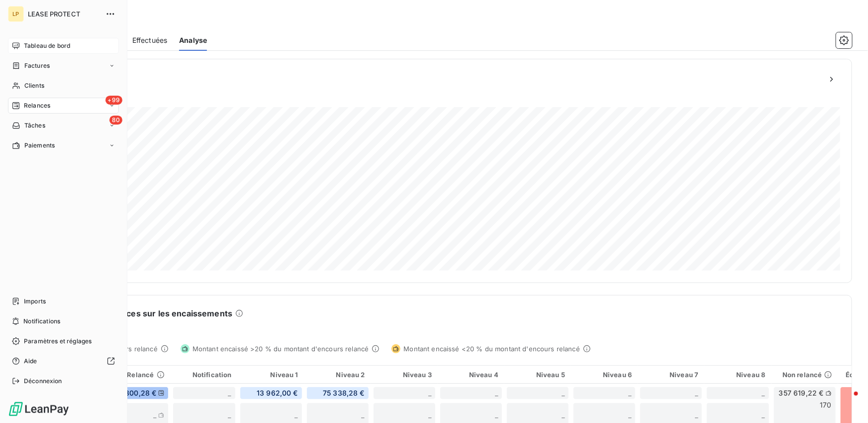  I want to click on span: 13 962,00 €, so click(277, 393).